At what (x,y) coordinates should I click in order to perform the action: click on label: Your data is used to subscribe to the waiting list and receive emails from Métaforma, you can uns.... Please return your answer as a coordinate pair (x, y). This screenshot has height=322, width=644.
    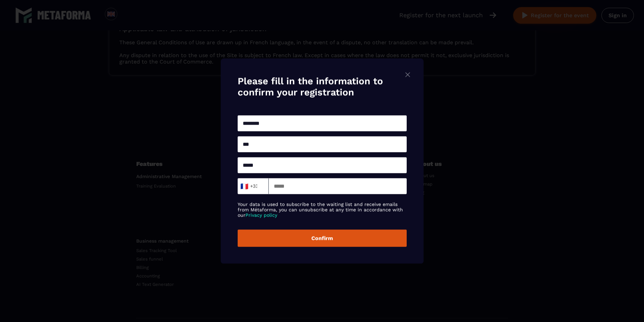
    Looking at the image, I should click on (322, 209).